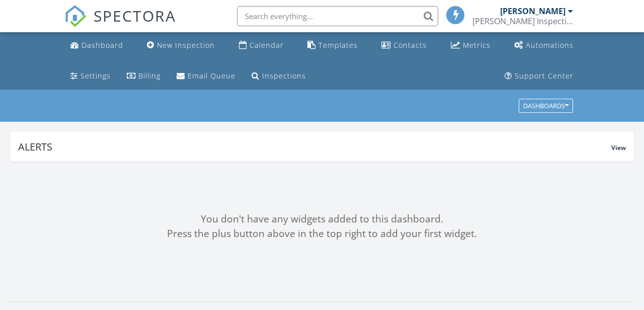  Describe the element at coordinates (314, 146) in the screenshot. I see `div: Alerts` at that location.